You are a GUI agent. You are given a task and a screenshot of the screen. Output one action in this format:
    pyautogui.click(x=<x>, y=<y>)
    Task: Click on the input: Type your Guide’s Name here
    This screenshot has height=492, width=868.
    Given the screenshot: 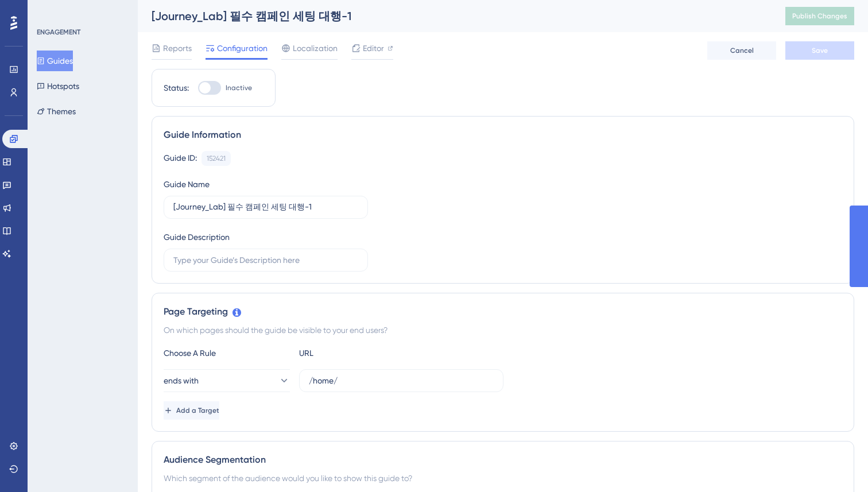 What is the action you would take?
    pyautogui.click(x=266, y=207)
    